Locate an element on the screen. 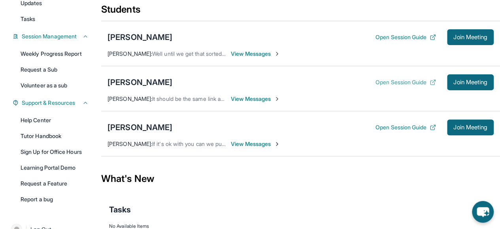 The height and width of the screenshot is (229, 500). div: What's New is located at coordinates (301, 179).